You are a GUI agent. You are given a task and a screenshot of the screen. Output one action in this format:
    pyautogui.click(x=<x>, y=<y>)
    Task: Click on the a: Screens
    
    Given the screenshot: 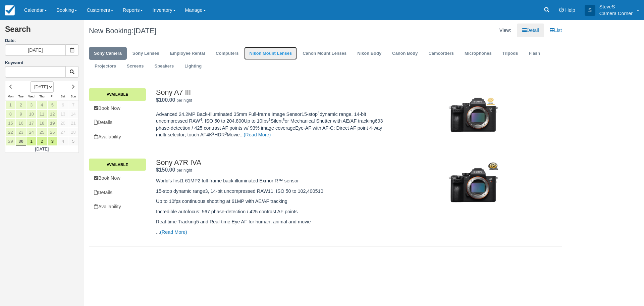 What is the action you would take?
    pyautogui.click(x=135, y=66)
    